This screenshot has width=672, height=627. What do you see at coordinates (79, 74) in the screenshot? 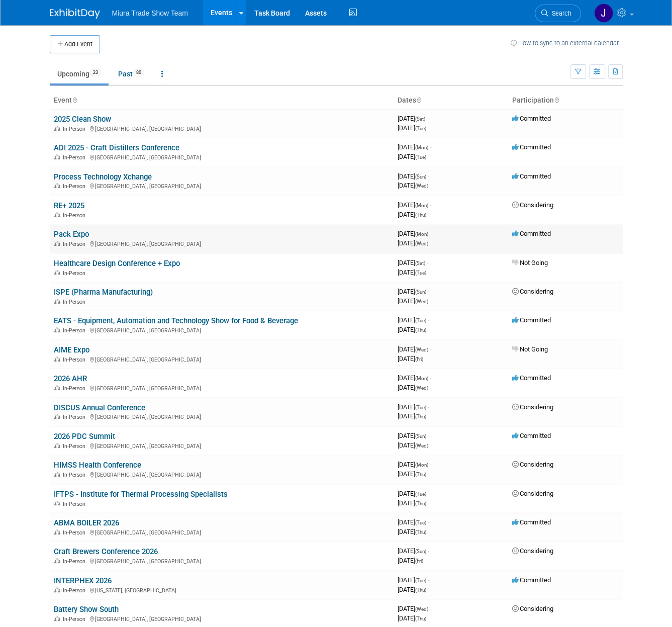
I see `a: Upcoming23` at bounding box center [79, 74].